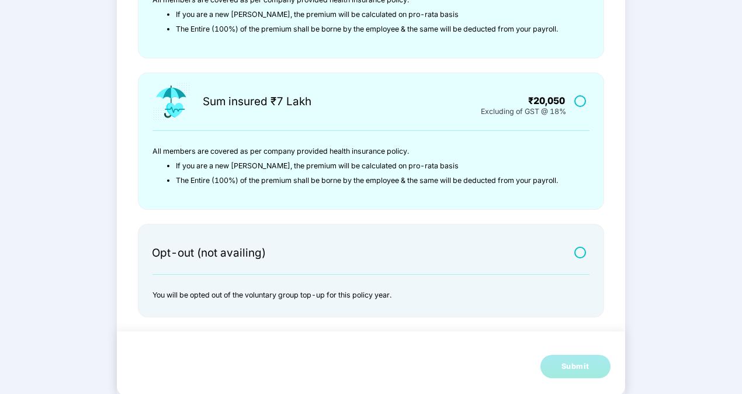  Describe the element at coordinates (516, 102) in the screenshot. I see `div: ₹20,050` at that location.